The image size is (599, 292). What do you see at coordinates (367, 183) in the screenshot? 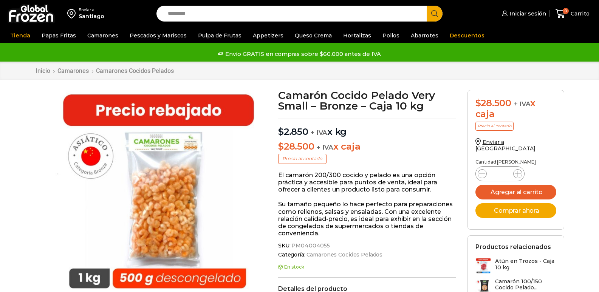
I see `p: El camarón 200/300 cocido y pelado es una opción práctica y accesible para puntos de venta, ideal...` at bounding box center [367, 183].